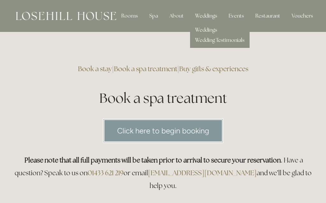  What do you see at coordinates (105, 172) in the screenshot?
I see `a: 01433 621 219` at bounding box center [105, 172].